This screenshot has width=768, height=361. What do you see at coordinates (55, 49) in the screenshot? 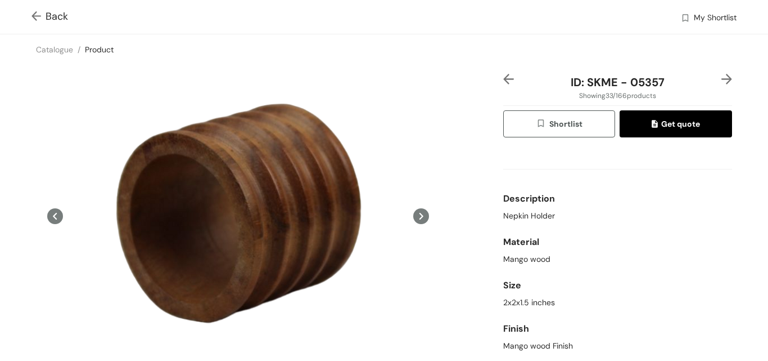
I see `a: Catalogue` at bounding box center [55, 49].